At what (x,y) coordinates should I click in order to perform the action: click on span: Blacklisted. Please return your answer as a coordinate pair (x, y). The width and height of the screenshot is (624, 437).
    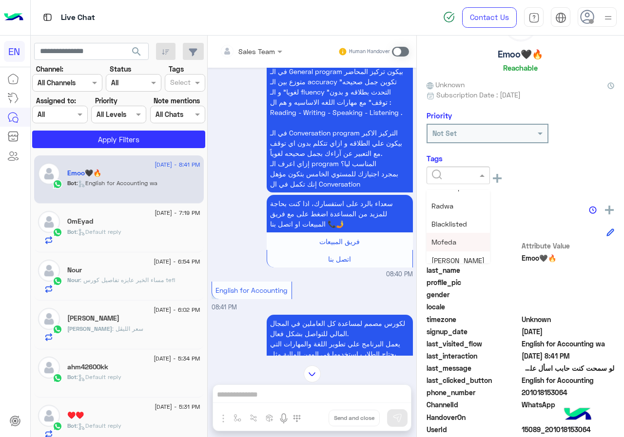
    Looking at the image, I should click on (449, 224).